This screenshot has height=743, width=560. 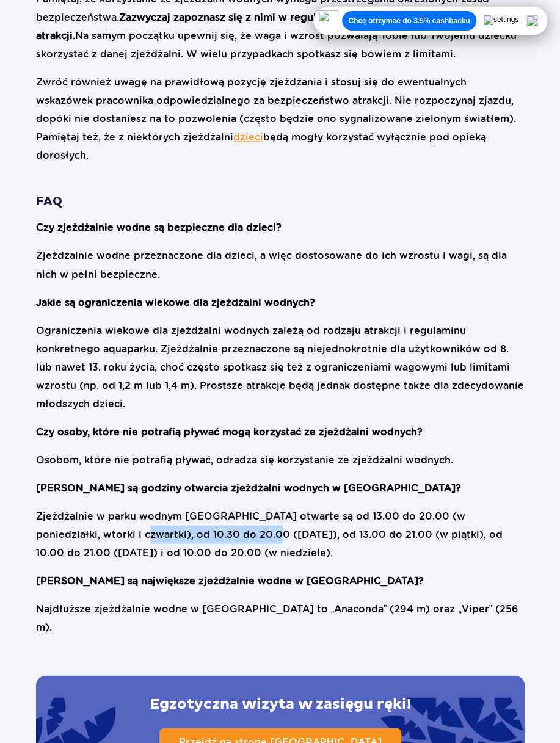 I want to click on strong: Zazwyczaj zapoznasz się z nimi w regulaminie znajdującym się przy samej atrakcji., so click(x=262, y=26).